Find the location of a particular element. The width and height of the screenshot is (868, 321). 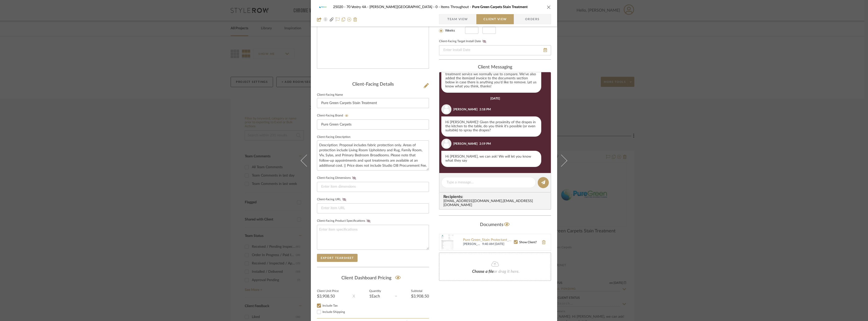

label: Client-Facing Product Specifications is located at coordinates (344, 221).